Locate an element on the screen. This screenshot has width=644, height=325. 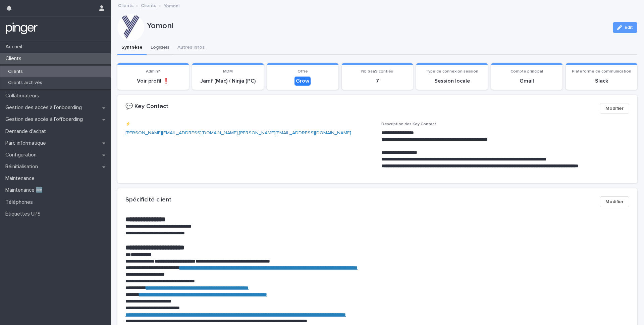
span: Offre is located at coordinates (303, 72).